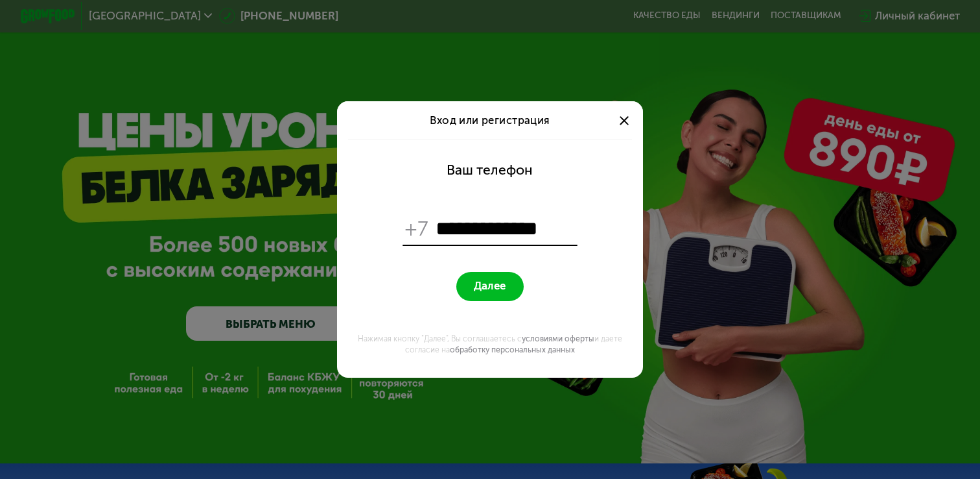 This screenshot has height=479, width=980. I want to click on div: Ваш телефон, so click(490, 169).